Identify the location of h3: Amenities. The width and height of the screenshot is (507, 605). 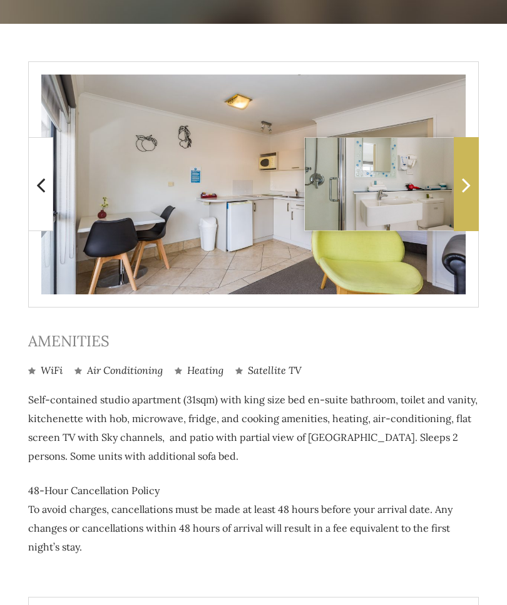
(253, 341).